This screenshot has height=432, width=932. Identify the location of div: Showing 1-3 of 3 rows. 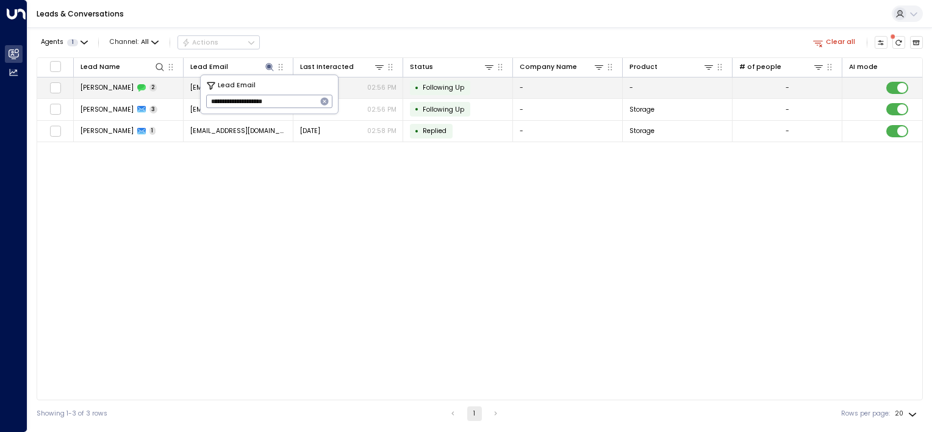
(72, 414).